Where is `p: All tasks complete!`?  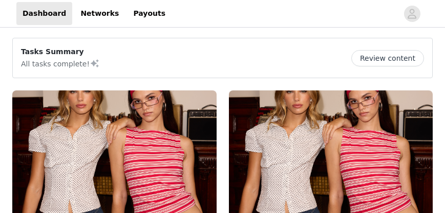 p: All tasks complete! is located at coordinates (60, 63).